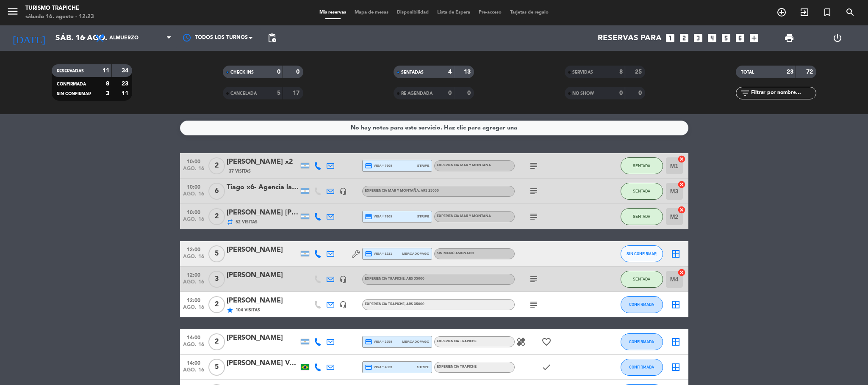  I want to click on strong: 25, so click(639, 72).